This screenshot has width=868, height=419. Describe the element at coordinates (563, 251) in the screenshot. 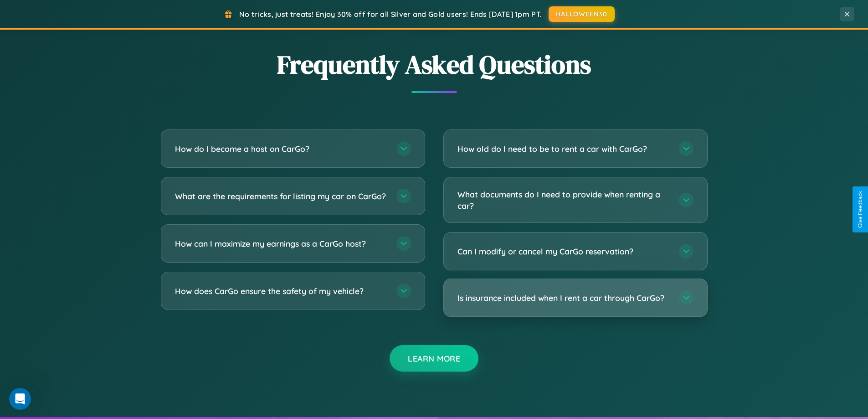

I see `h3: Can I modify or cancel my CarGo reservation?` at that location.